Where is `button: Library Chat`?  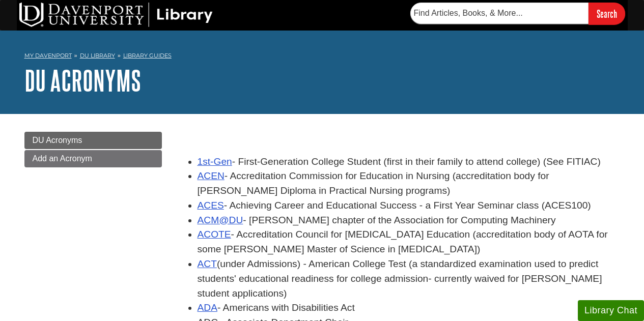
button: Library Chat is located at coordinates (611, 310).